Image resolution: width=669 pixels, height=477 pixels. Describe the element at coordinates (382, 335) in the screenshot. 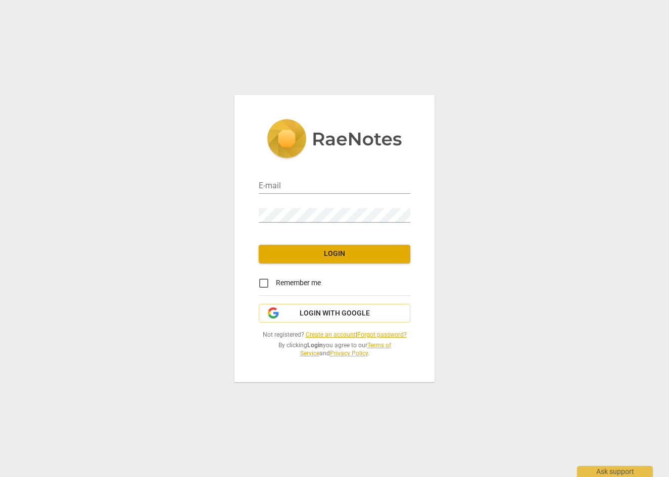

I see `a: Forgot password?` at that location.